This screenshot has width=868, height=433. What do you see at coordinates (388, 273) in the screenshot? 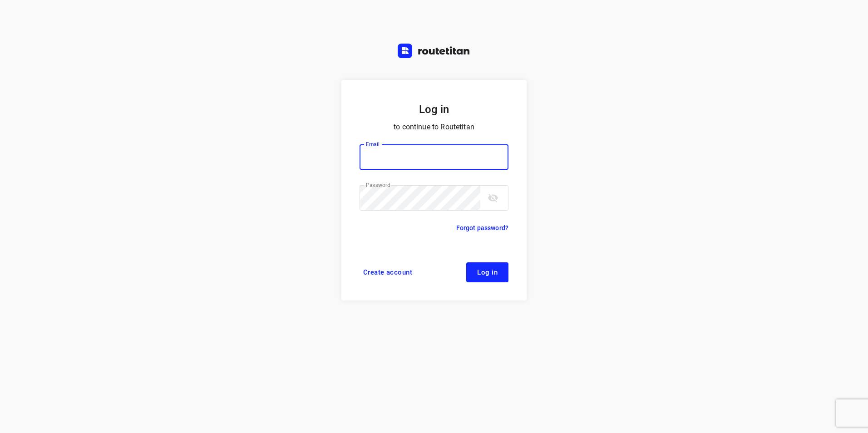
I see `span: Create account` at bounding box center [388, 273].